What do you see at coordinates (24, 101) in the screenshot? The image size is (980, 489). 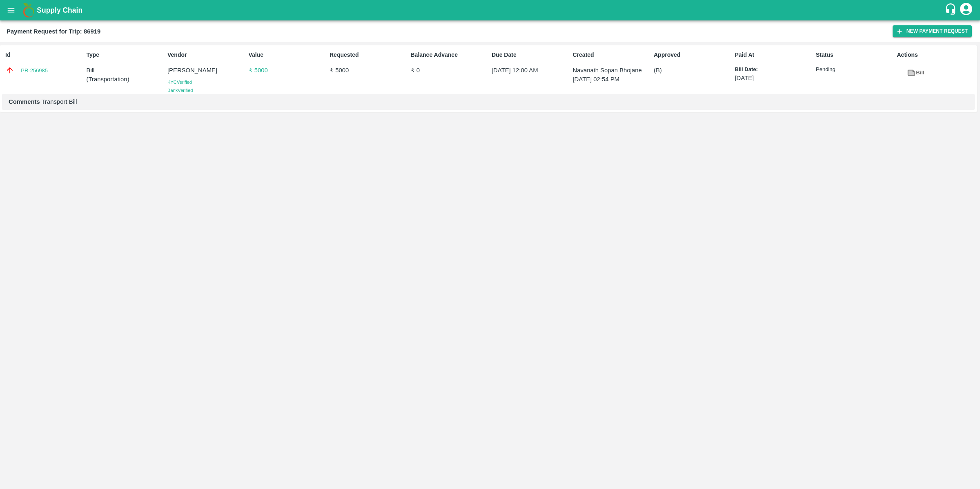 I see `b: Comments` at bounding box center [24, 101].